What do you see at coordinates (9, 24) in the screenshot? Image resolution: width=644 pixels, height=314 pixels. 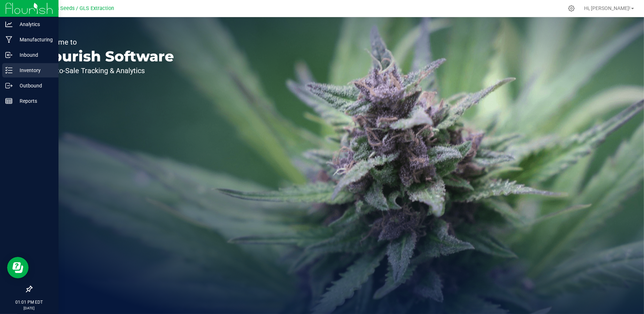 I see `inline-svg: Analytics` at bounding box center [9, 24].